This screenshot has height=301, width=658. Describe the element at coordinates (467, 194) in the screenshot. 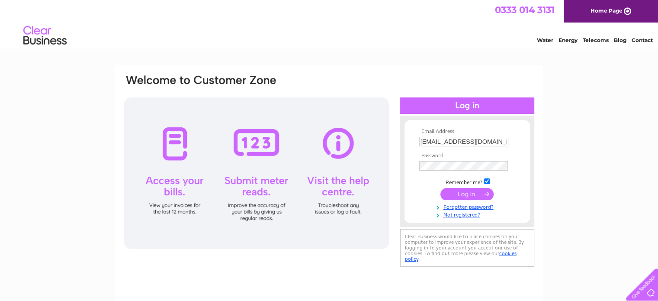

I see `input: Submit` at that location.